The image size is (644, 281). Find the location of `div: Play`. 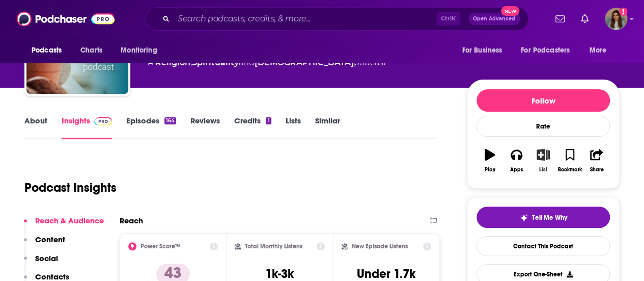

div: Play is located at coordinates (489, 170).